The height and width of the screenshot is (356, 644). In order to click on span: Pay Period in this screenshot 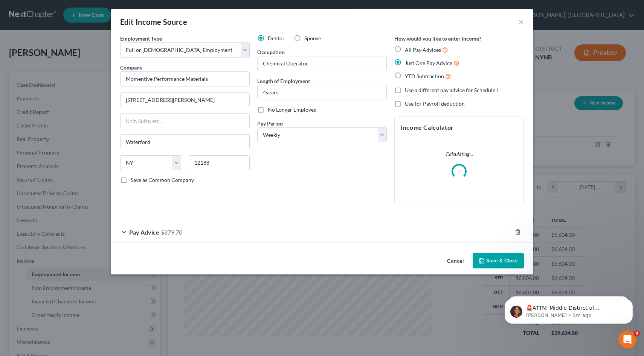, I will do `click(270, 124)`.